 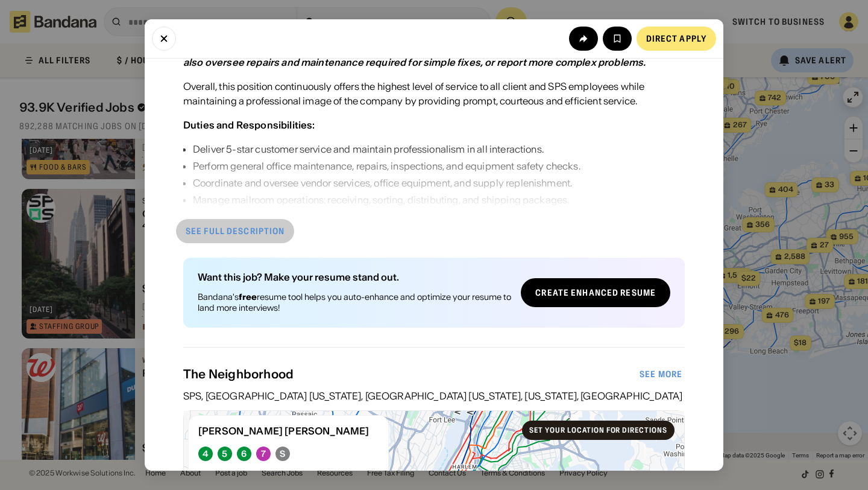 I want to click on div: Create Enhanced Resume, so click(x=595, y=293).